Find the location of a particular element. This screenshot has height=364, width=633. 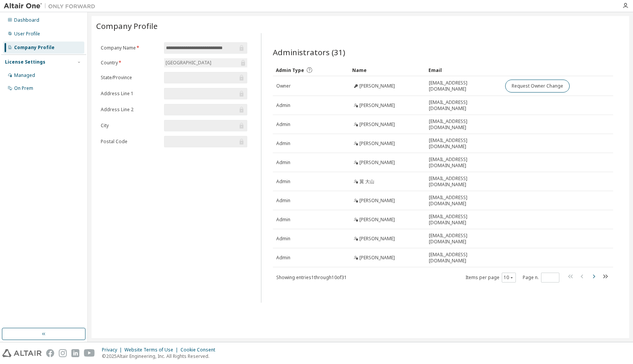

span: Page n. is located at coordinates (541, 277).